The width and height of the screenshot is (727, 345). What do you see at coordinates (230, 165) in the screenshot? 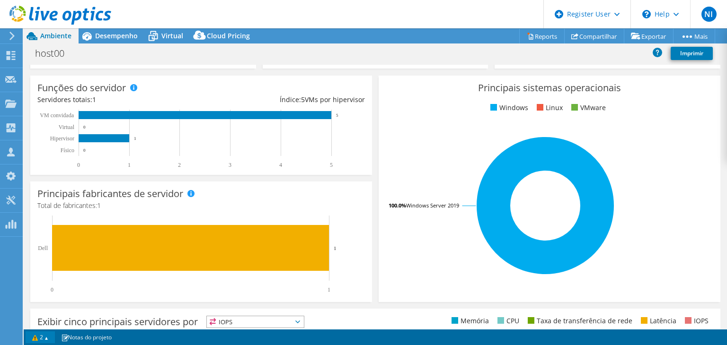
I see `text: 3` at bounding box center [230, 165].